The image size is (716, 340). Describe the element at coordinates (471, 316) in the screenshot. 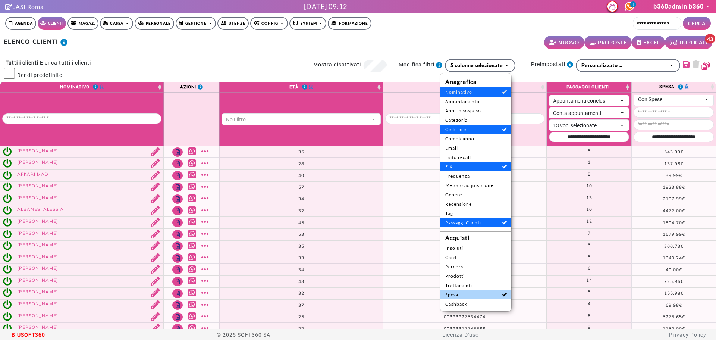

I see `span: 3927534474` at that location.